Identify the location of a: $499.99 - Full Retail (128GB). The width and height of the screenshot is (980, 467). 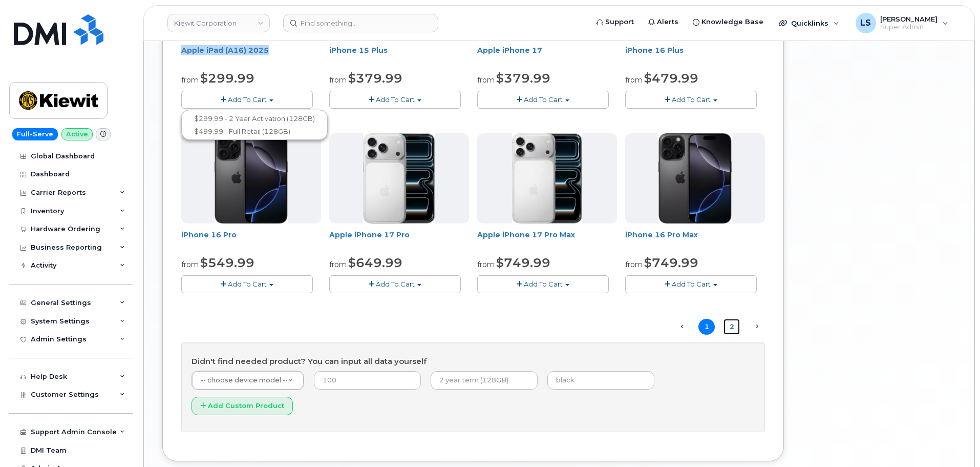
(255, 131).